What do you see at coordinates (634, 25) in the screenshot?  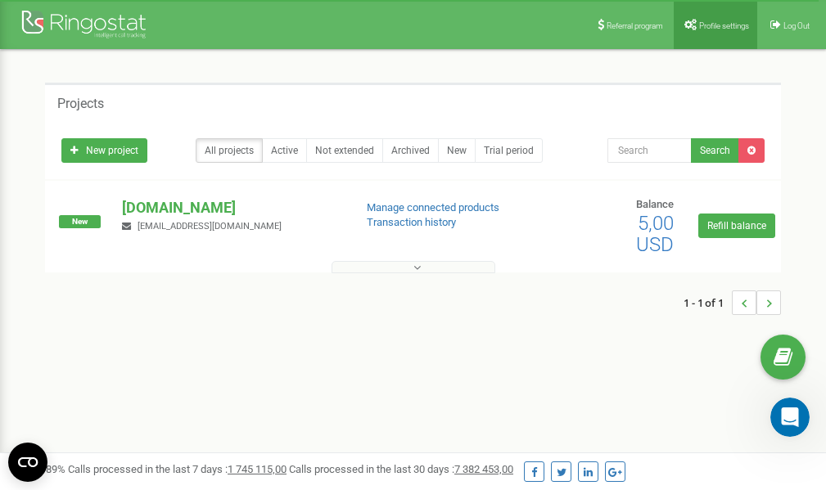 I see `span: Referral program` at bounding box center [634, 25].